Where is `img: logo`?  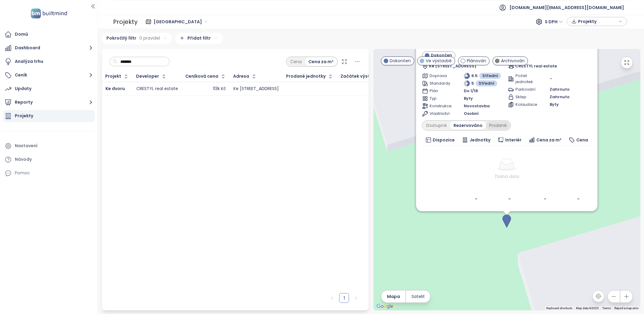 img: logo is located at coordinates (49, 14).